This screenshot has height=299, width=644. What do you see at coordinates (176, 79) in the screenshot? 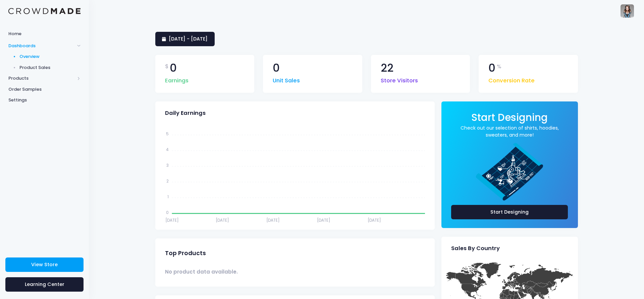
I see `span: Earnings` at bounding box center [176, 79].